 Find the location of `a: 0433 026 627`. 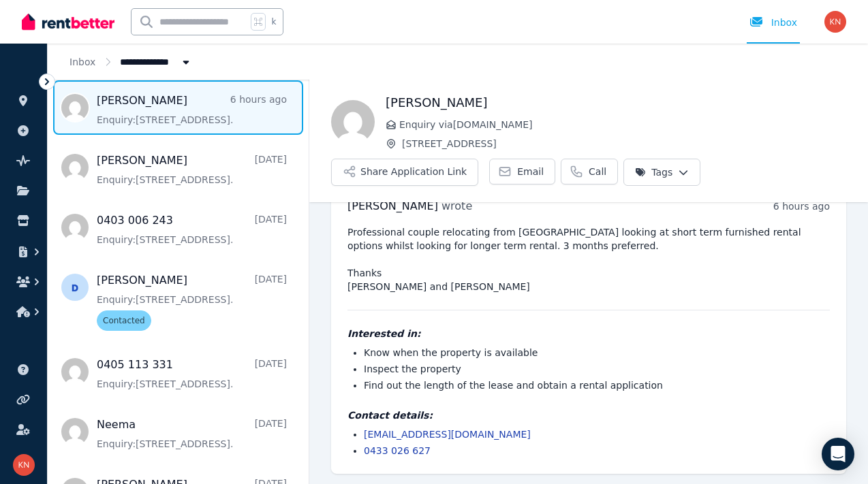

a: 0433 026 627 is located at coordinates (397, 451).